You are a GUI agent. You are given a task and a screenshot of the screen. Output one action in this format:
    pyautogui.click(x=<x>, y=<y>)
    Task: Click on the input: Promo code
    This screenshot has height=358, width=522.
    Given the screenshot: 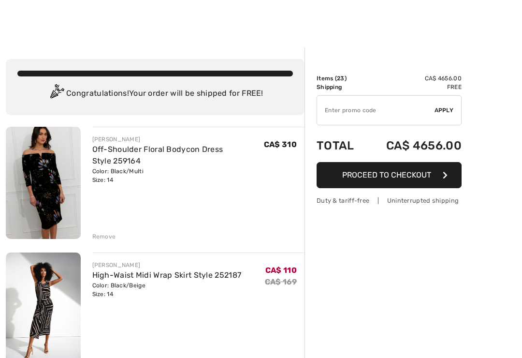 What is the action you would take?
    pyautogui.click(x=376, y=110)
    